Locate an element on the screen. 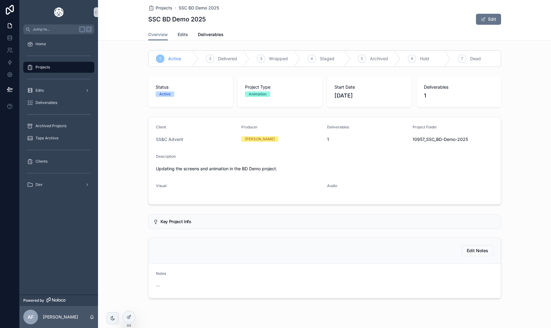  button: Edit Notes is located at coordinates (477, 251).